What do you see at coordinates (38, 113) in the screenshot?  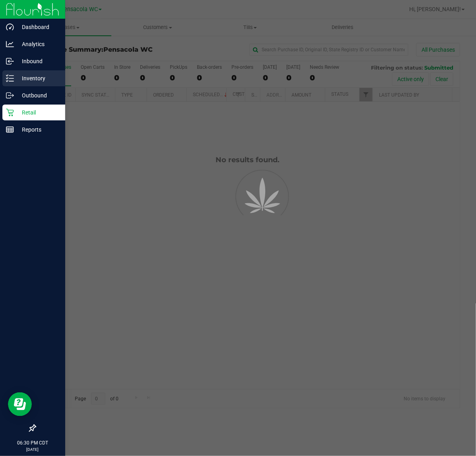 I see `p: Retail` at bounding box center [38, 113].